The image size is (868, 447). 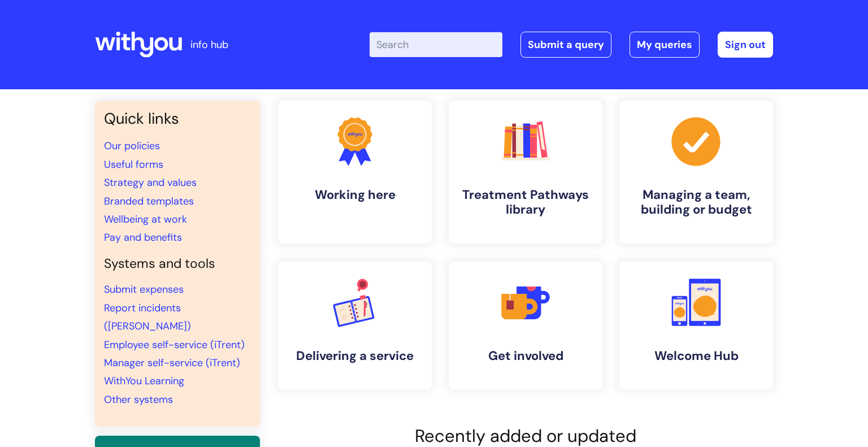 What do you see at coordinates (664, 44) in the screenshot?
I see `a: My queries` at bounding box center [664, 44].